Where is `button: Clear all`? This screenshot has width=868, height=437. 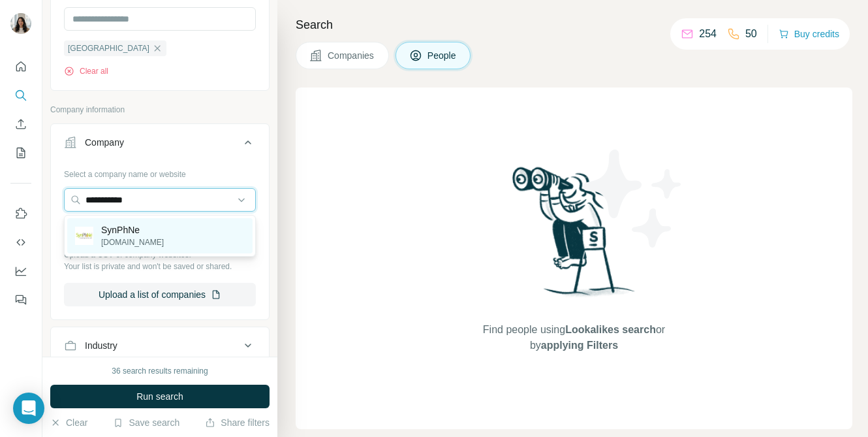 button: Clear all is located at coordinates (86, 71).